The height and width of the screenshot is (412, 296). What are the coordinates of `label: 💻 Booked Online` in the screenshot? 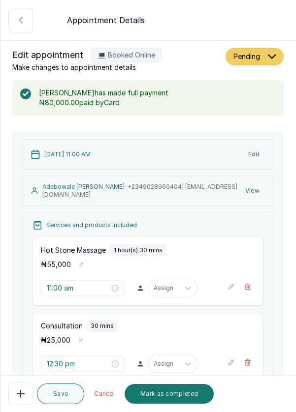 It's located at (126, 55).